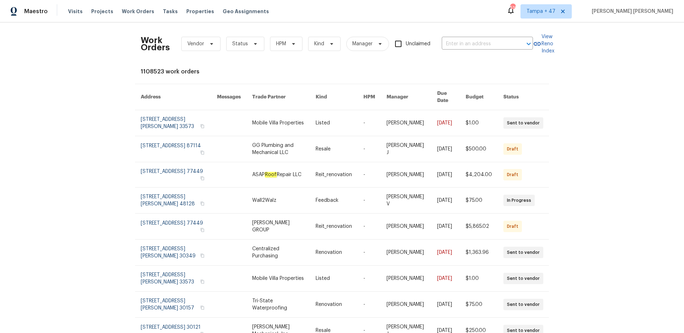  I want to click on span: Kind, so click(319, 44).